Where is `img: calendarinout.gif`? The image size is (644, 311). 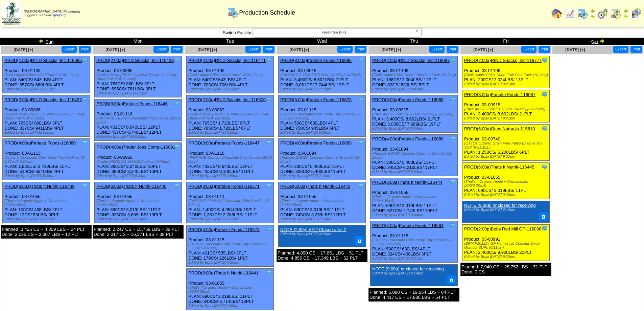
img: calendarinout.gif is located at coordinates (616, 13).